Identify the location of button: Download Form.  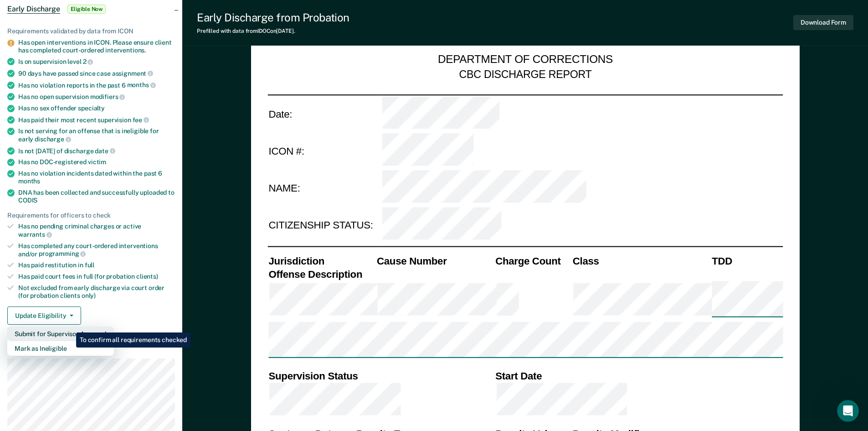
(823, 23).